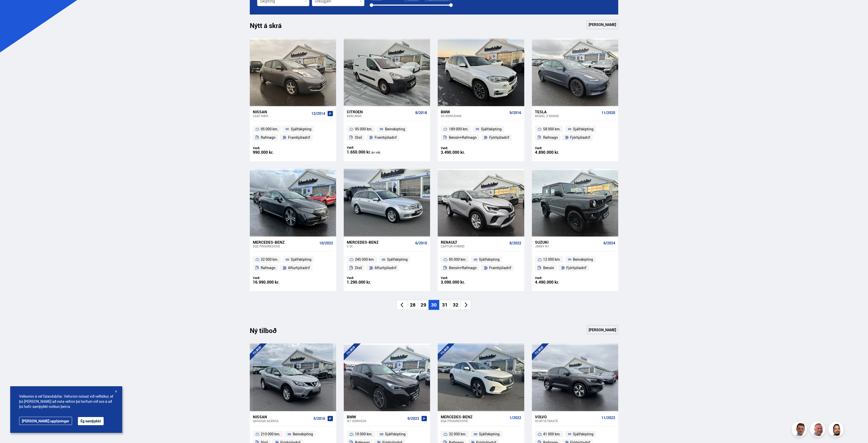  What do you see at coordinates (326, 243) in the screenshot?
I see `span: 10/2022` at bounding box center [326, 243].